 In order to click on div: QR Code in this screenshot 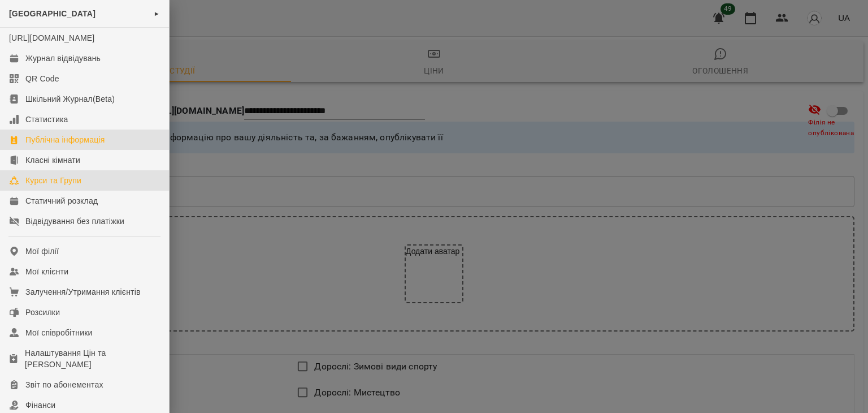, I will do `click(42, 78)`.